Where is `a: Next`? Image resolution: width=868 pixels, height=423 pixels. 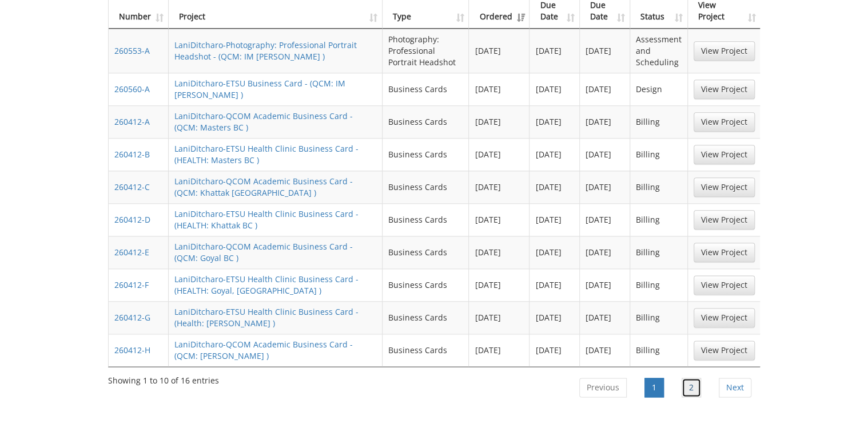 a: Next is located at coordinates (735, 387).